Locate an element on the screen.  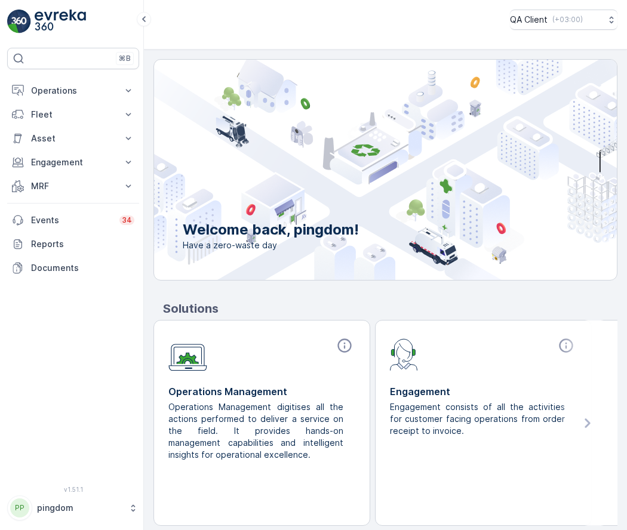
p: ⌘B is located at coordinates (125, 59).